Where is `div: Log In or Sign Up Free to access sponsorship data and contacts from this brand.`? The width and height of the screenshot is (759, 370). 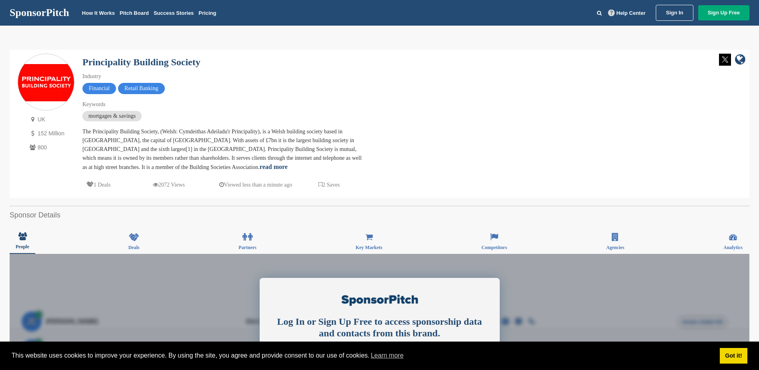
div: Log In or Sign Up Free to access sponsorship data and contacts from this brand. is located at coordinates (380, 327).